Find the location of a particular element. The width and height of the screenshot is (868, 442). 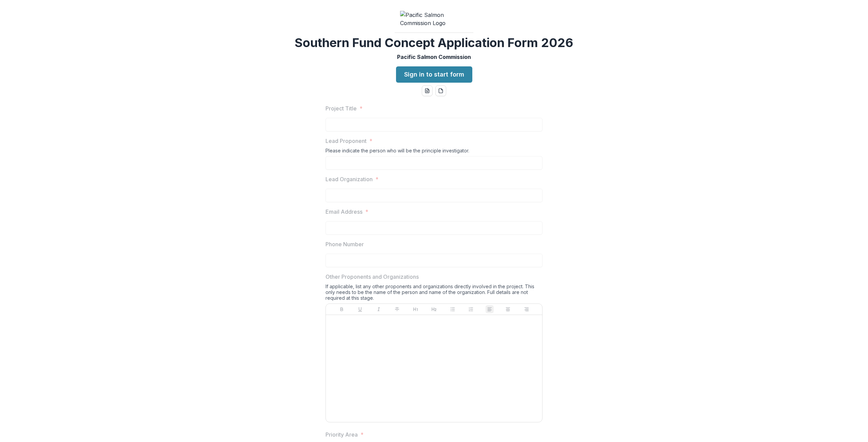

button: Align Left is located at coordinates (490, 309).